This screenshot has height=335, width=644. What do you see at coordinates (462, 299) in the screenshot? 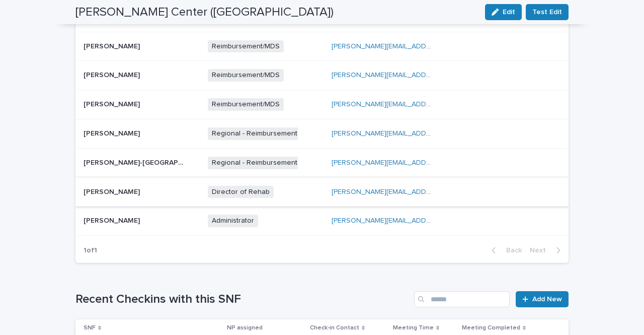
I see `div: Search` at bounding box center [462, 299].